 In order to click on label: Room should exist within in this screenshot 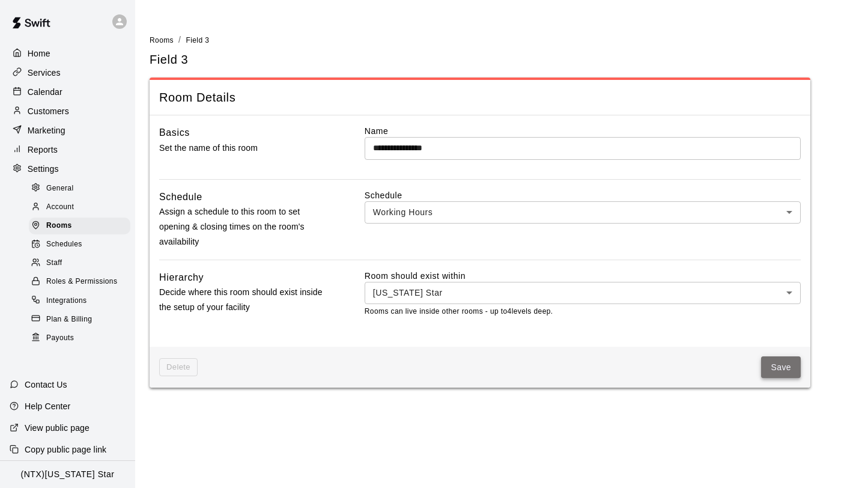, I will do `click(583, 276)`.